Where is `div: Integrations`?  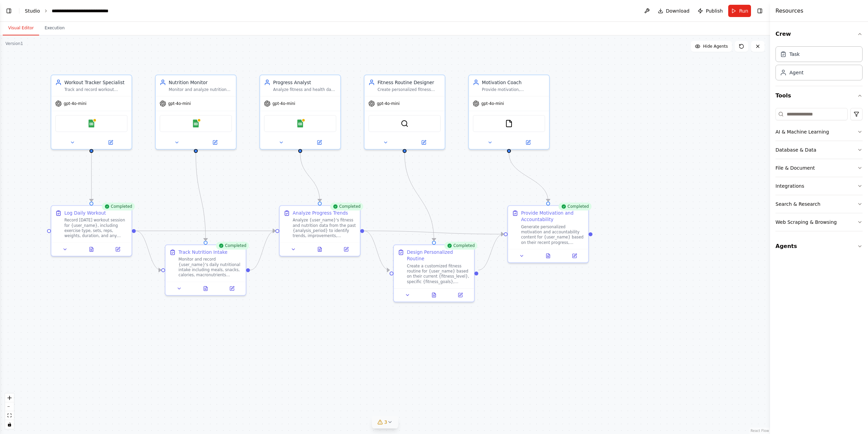 div: Integrations is located at coordinates (790, 186).